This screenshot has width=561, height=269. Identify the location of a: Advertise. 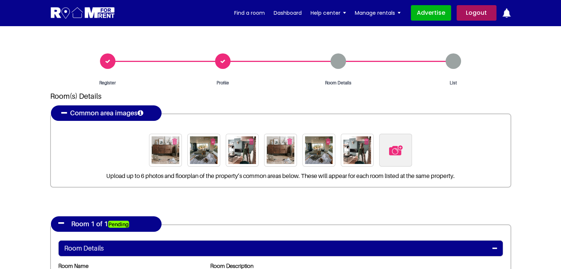
(431, 13).